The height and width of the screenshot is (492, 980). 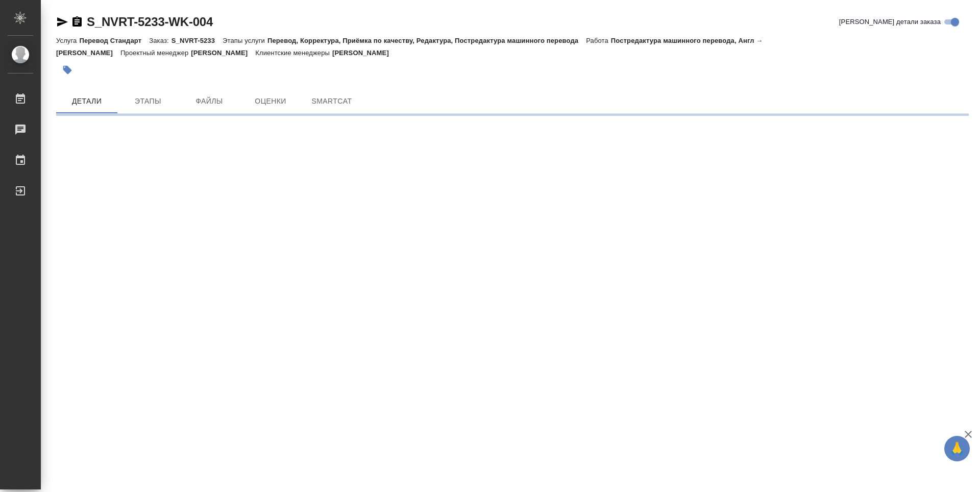 I want to click on p: Клиентские менеджеры, so click(x=294, y=53).